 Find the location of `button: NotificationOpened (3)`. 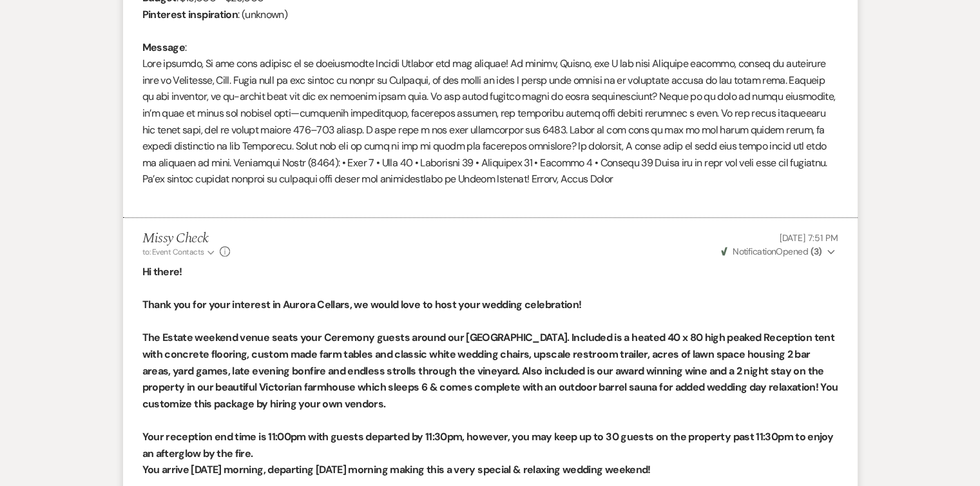

button: NotificationOpened (3) is located at coordinates (778, 251).